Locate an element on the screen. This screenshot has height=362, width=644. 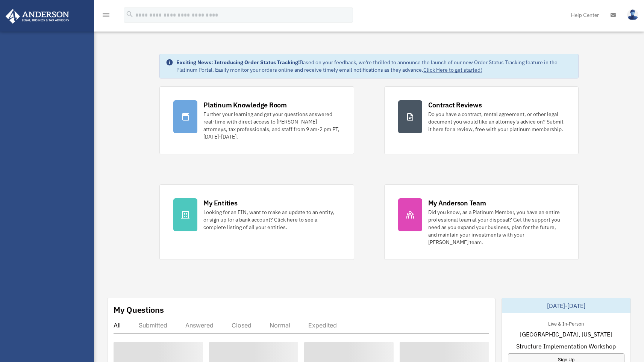
div: Further your learning and get your questions answered real-time with direct access to [PERSON_NAM... is located at coordinates (272, 126).